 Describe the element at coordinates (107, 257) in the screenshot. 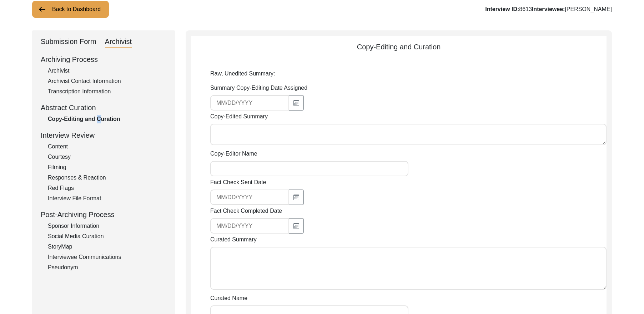

I see `div: Interviewee Communications` at that location.